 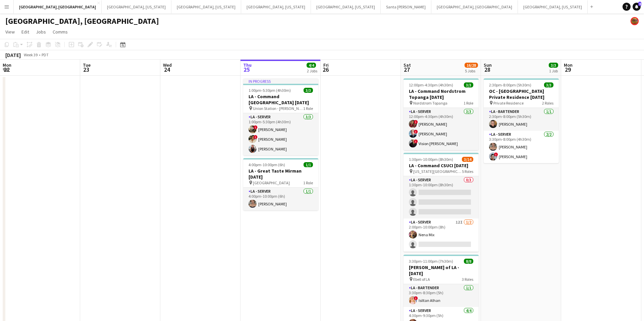 I want to click on span: 22, so click(x=6, y=69).